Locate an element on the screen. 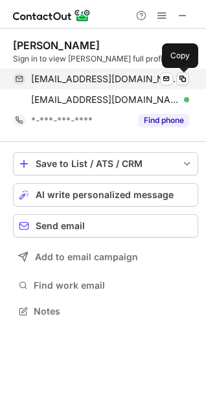 The width and height of the screenshot is (206, 413). span: Send email is located at coordinates (60, 226).